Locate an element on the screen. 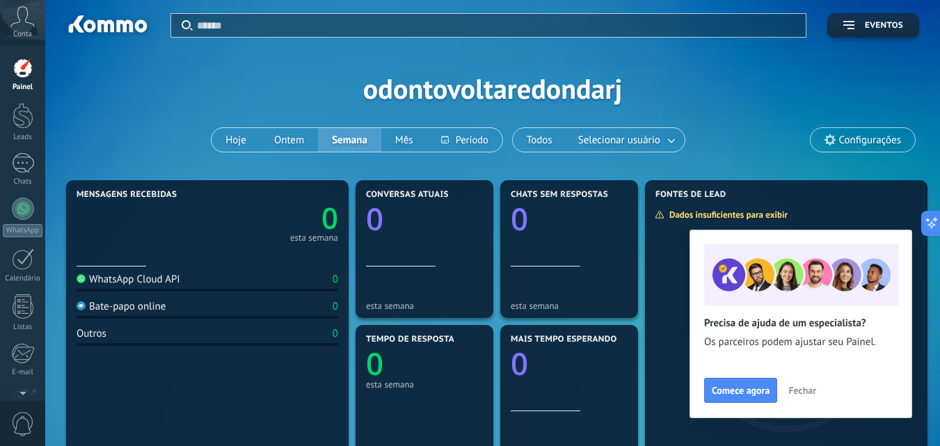 Image resolution: width=940 pixels, height=446 pixels. div: Painel is located at coordinates (23, 87).